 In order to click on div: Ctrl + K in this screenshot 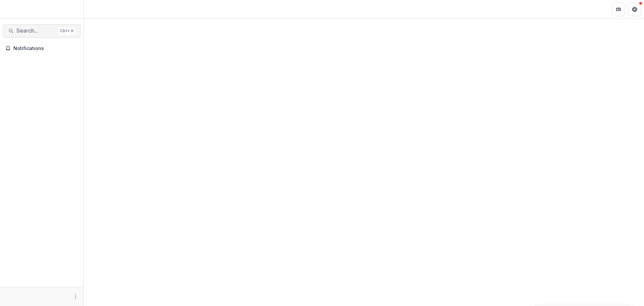, I will do `click(67, 31)`.